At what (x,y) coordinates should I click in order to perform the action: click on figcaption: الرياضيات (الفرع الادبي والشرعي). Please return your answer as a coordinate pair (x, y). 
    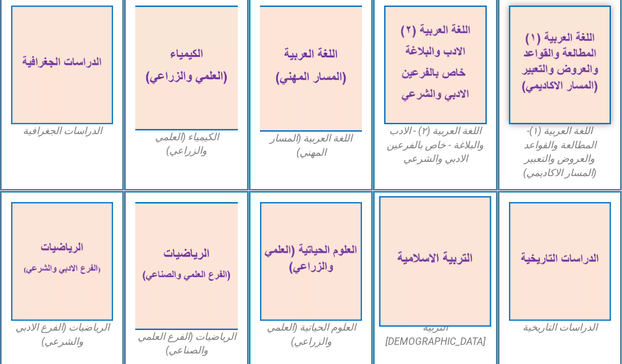
    Looking at the image, I should click on (62, 334).